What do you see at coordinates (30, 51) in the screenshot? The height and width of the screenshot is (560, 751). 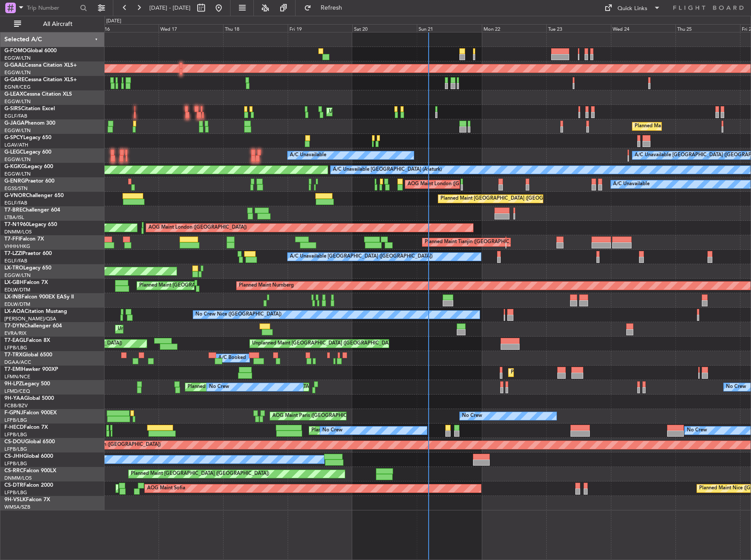 I see `a: G-FOMOGlobal 6000` at bounding box center [30, 51].